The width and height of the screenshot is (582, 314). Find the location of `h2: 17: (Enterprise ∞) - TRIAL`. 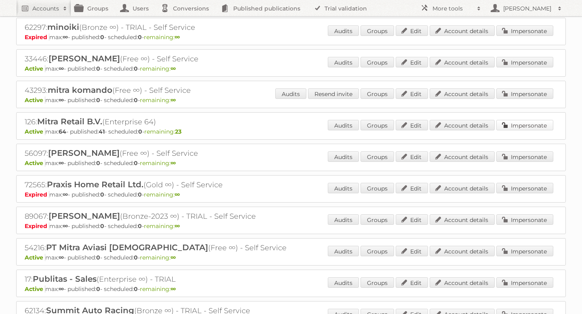

h2: 17: (Enterprise ∞) - TRIAL is located at coordinates (166, 280).